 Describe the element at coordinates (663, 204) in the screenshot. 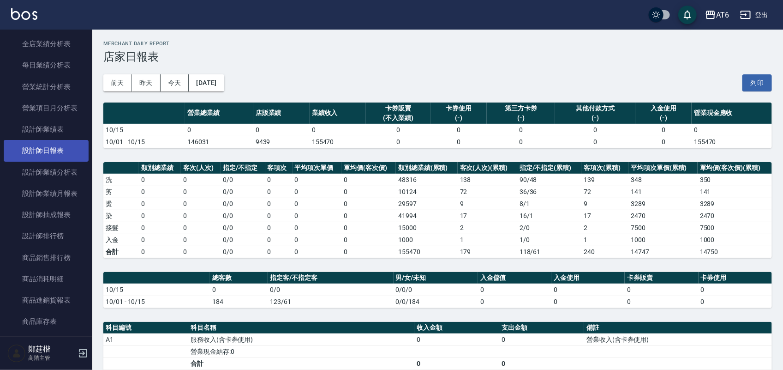

I see `td: 3289` at that location.